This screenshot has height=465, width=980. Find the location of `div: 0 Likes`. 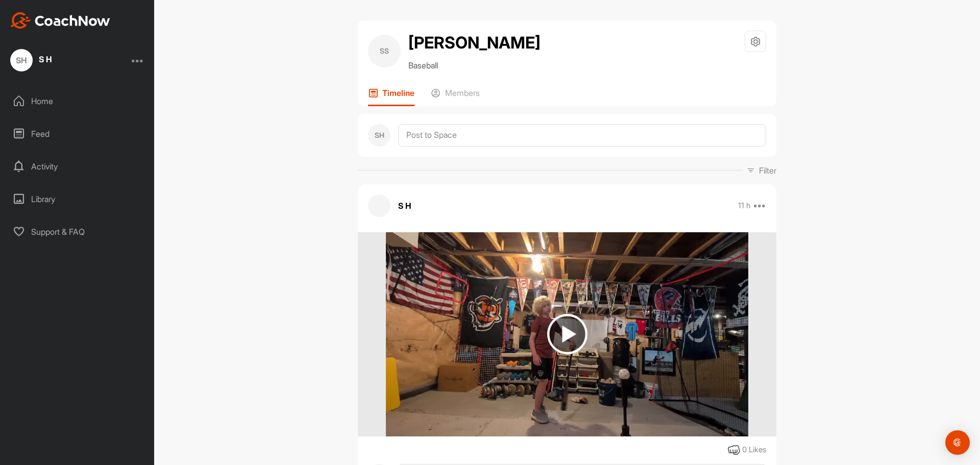

div: 0 Likes is located at coordinates (754, 450).